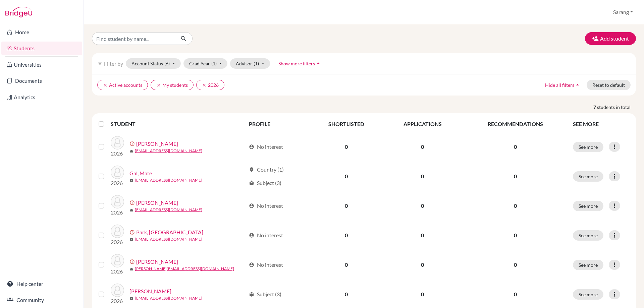 This screenshot has height=308, width=644. What do you see at coordinates (559, 85) in the screenshot?
I see `span: Hide all filters` at bounding box center [559, 85].